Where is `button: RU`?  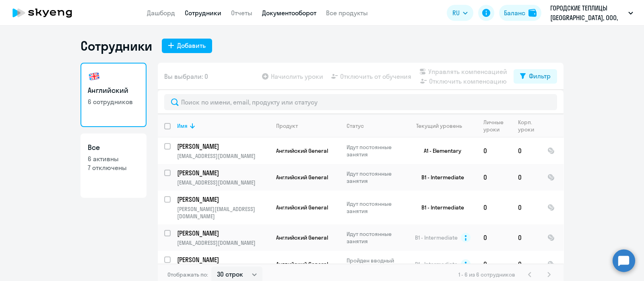 button: RU is located at coordinates (460, 13).